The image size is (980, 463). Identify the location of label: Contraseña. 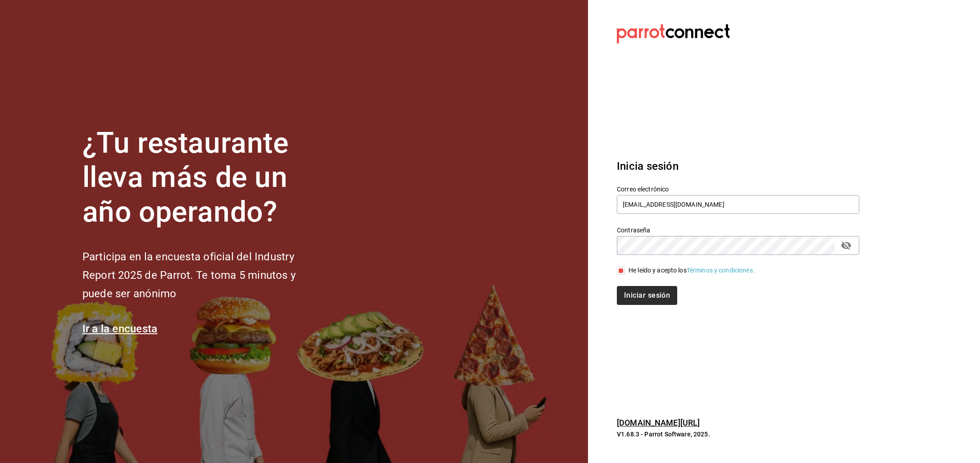
(738, 230).